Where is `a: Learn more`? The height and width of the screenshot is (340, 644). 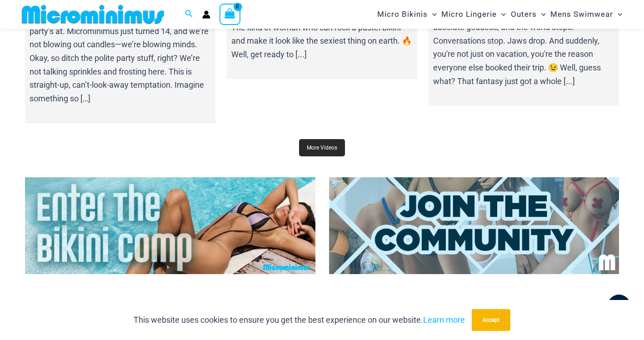 a: Learn more is located at coordinates (444, 320).